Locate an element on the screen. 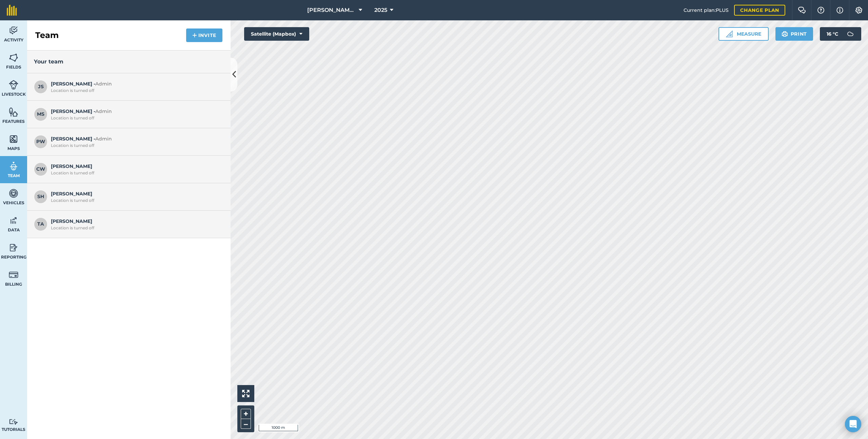 The image size is (868, 439). span: JS is located at coordinates (41, 87).